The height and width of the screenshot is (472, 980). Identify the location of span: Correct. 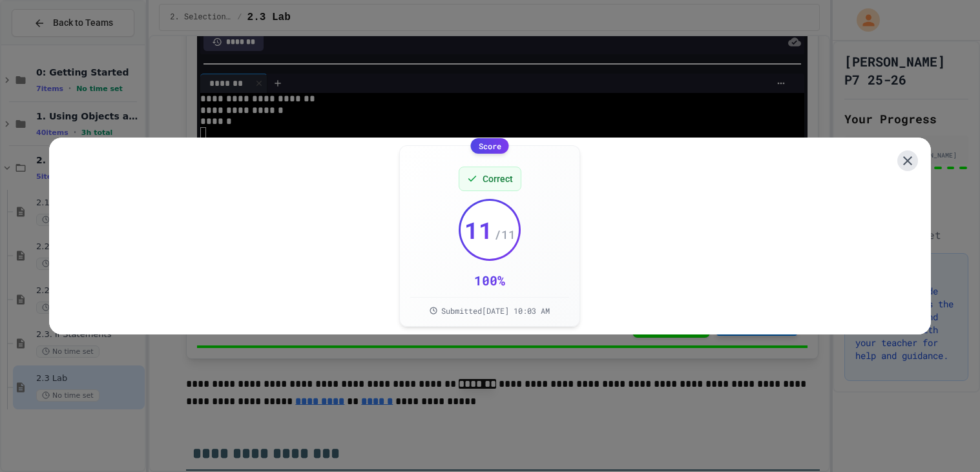
(497, 179).